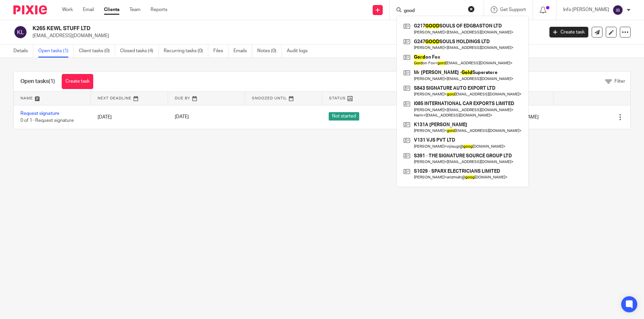 This screenshot has width=644, height=319. What do you see at coordinates (471, 9) in the screenshot?
I see `button: Clear` at bounding box center [471, 9].